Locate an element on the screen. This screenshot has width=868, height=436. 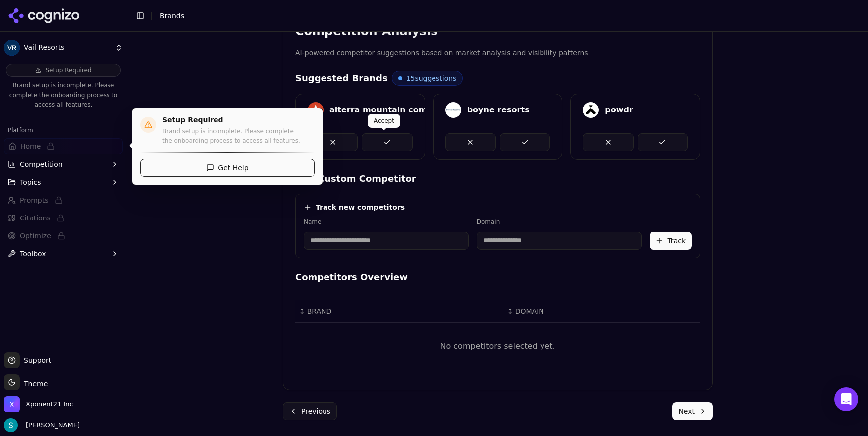
div: ↕DOMAIN is located at coordinates (547, 311).